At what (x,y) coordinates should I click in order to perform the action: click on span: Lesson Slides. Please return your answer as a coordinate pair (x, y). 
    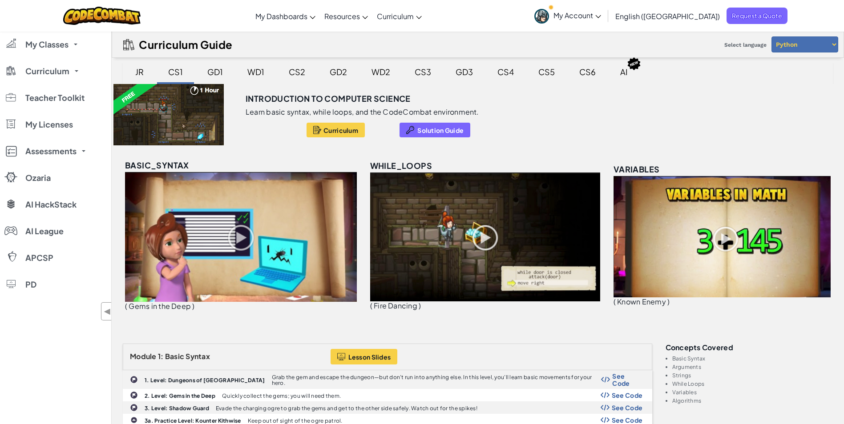
    Looking at the image, I should click on (370, 357).